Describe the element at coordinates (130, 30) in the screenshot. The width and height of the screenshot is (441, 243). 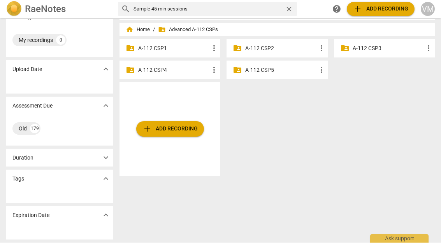
I see `span: home` at that location.